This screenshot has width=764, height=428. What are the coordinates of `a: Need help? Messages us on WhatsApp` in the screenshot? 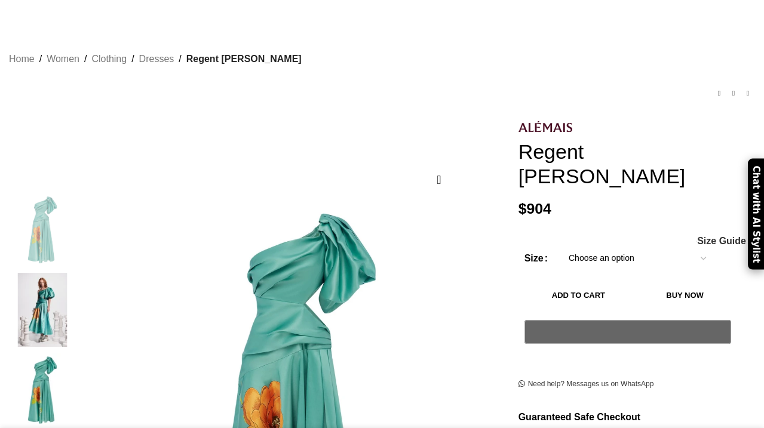 It's located at (586, 385).